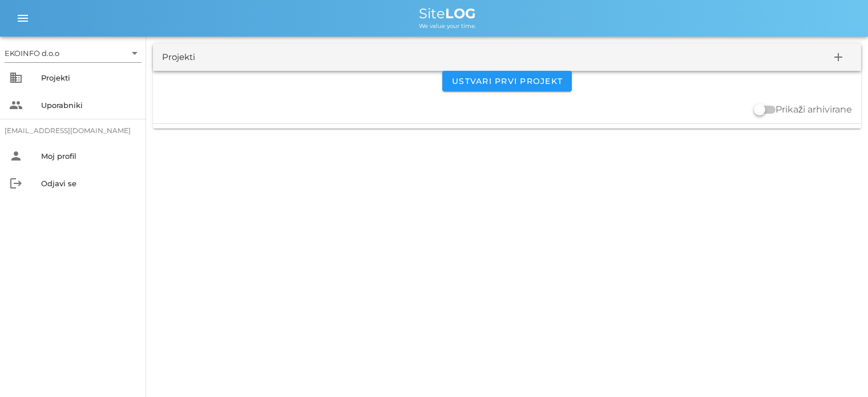 This screenshot has height=397, width=868. Describe the element at coordinates (16, 183) in the screenshot. I see `i: logout` at that location.